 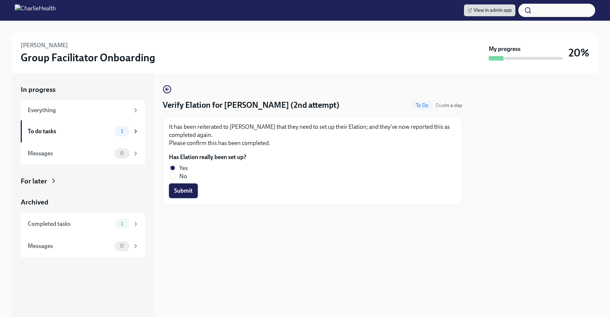 I want to click on button: Submit, so click(x=183, y=191).